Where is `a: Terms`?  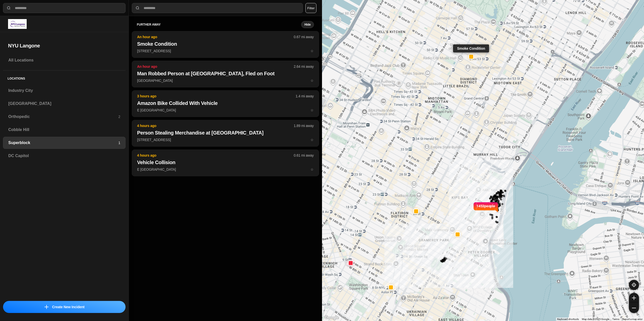
a: Terms is located at coordinates (616, 320).